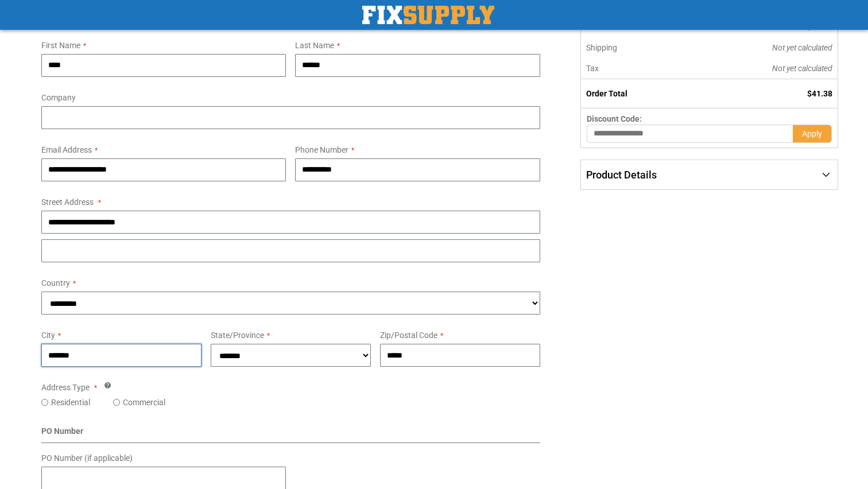 This screenshot has width=868, height=489. Describe the element at coordinates (71, 402) in the screenshot. I see `label: Residential` at that location.